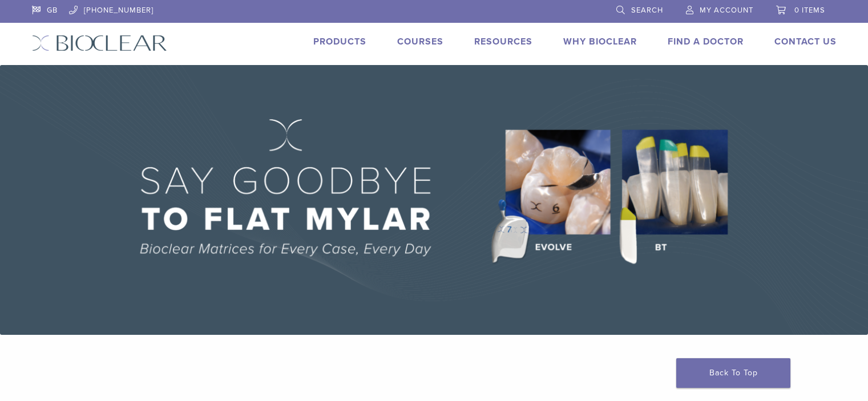 The height and width of the screenshot is (401, 868). What do you see at coordinates (805, 41) in the screenshot?
I see `a: Contact Us` at bounding box center [805, 41].